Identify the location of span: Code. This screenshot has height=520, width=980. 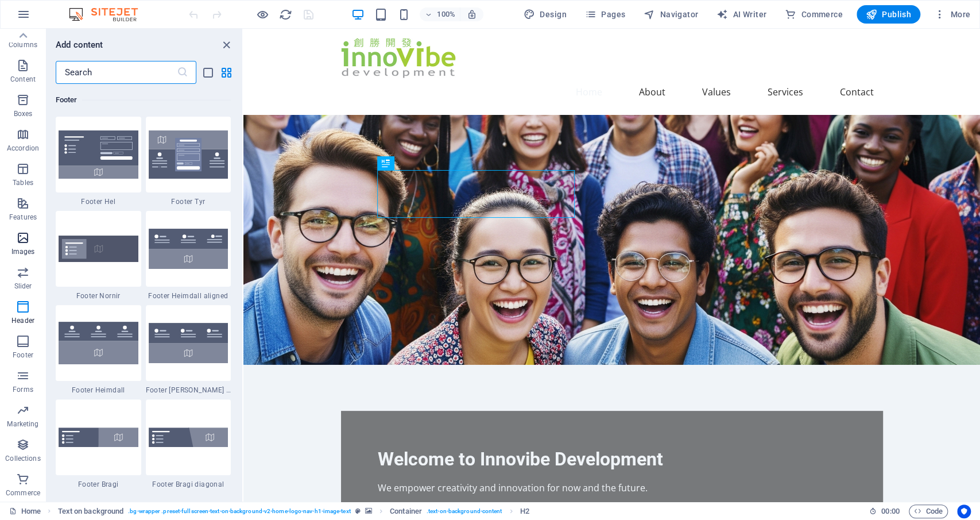
(929, 511).